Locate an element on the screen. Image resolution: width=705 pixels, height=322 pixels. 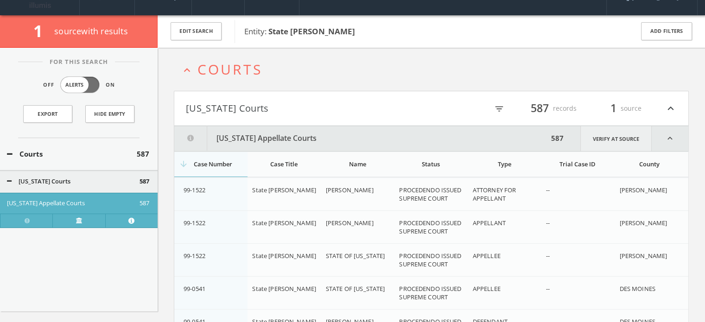
i: arrow_downward is located at coordinates (184, 164).